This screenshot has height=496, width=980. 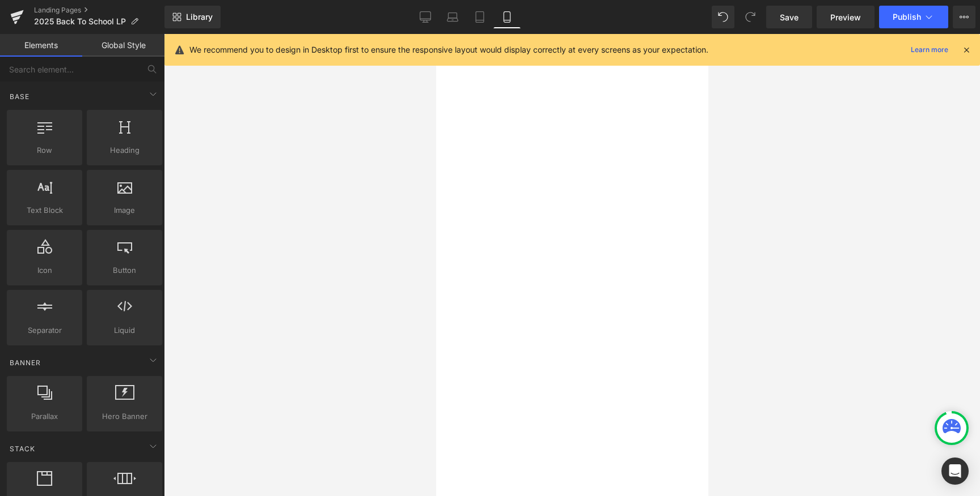 I want to click on a: Mobile, so click(x=506, y=17).